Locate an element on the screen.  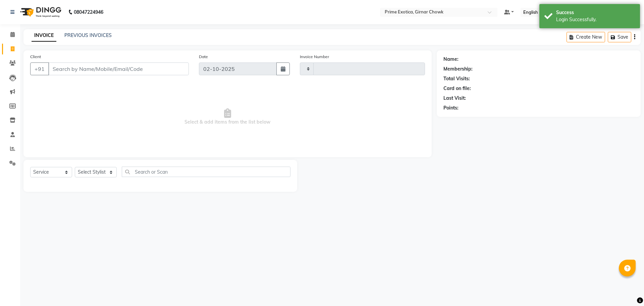
label: Client is located at coordinates (36, 57).